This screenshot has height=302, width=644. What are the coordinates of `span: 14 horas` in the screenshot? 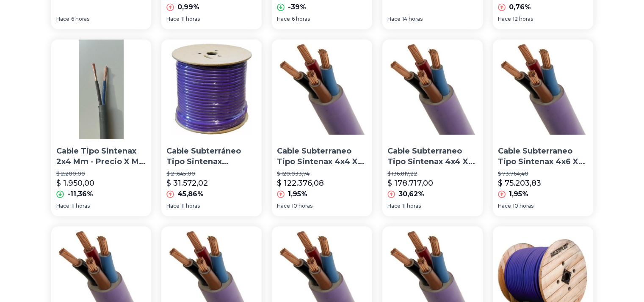 It's located at (412, 19).